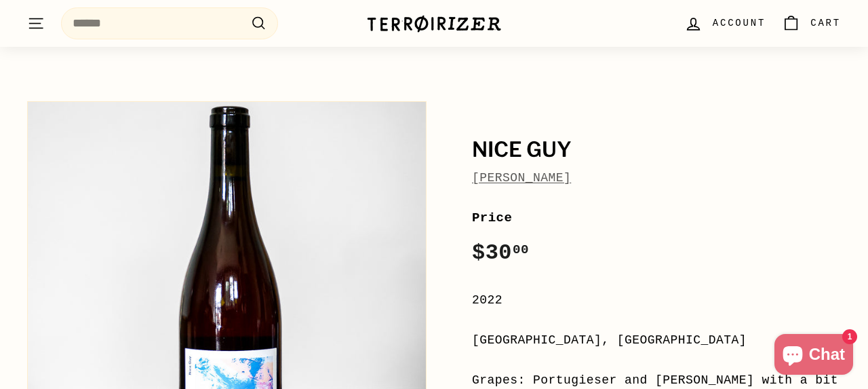 Image resolution: width=868 pixels, height=389 pixels. I want to click on a: Cart, so click(812, 23).